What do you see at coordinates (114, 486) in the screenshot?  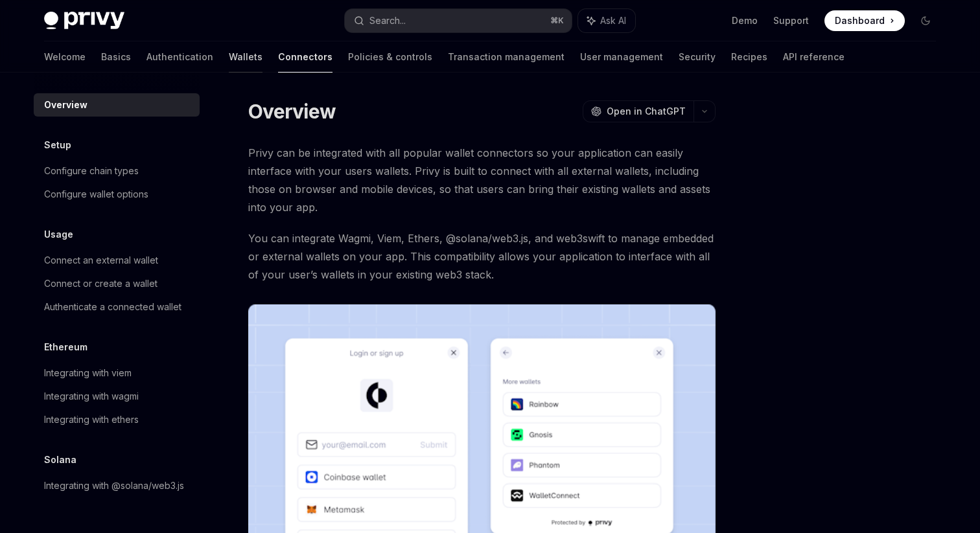 I see `div: Integrating with @solana/web3.js` at bounding box center [114, 486].